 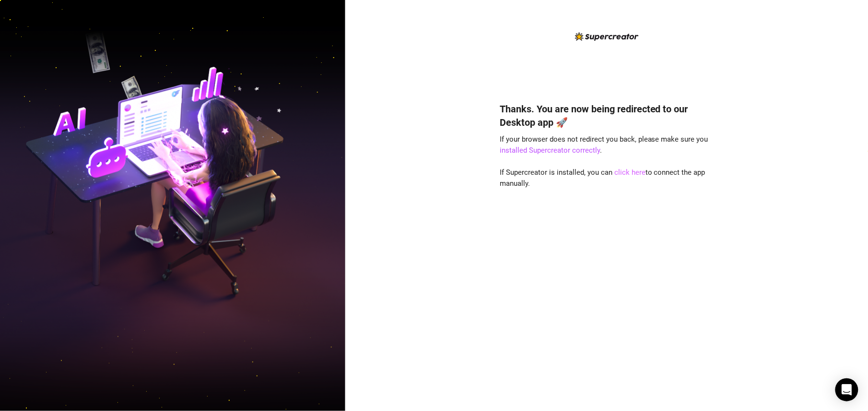 I want to click on span: If your browser does not redirect you back, please make sure you ., so click(x=604, y=145).